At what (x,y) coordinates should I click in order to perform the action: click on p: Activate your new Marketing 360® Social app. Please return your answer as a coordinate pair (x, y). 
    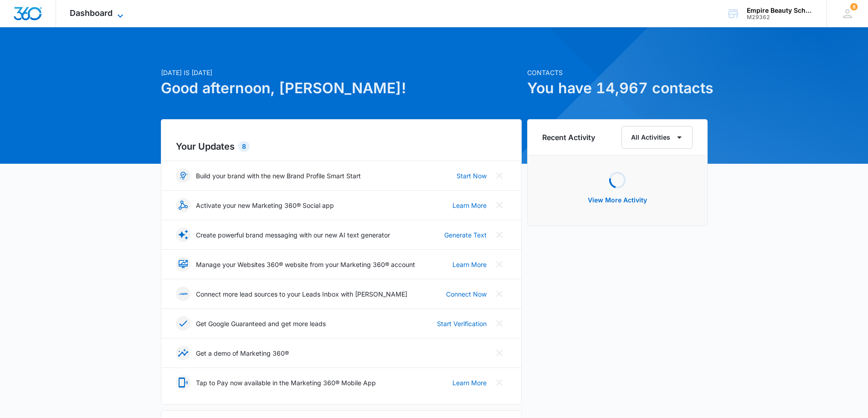
    Looking at the image, I should click on (264, 205).